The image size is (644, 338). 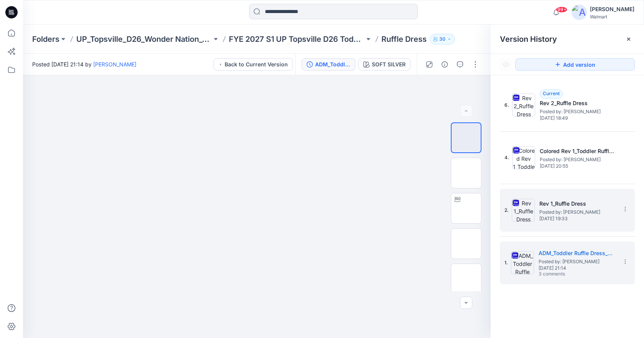 What do you see at coordinates (506, 263) in the screenshot?
I see `span: 1.` at bounding box center [506, 263].